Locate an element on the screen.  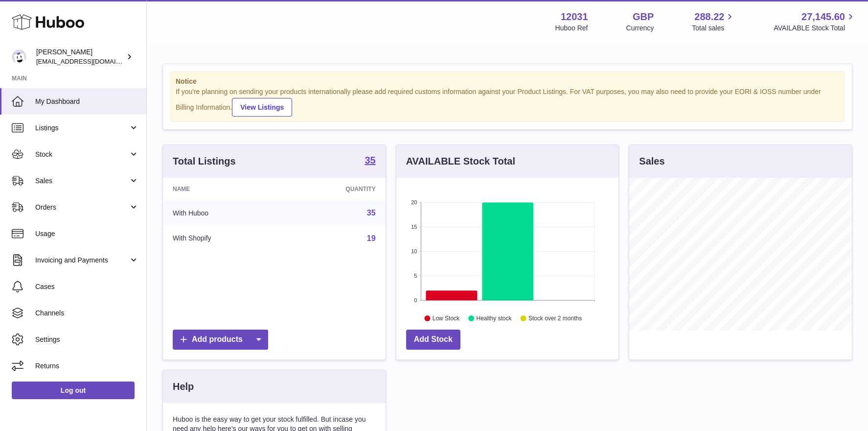
span: Sales is located at coordinates (82, 180).